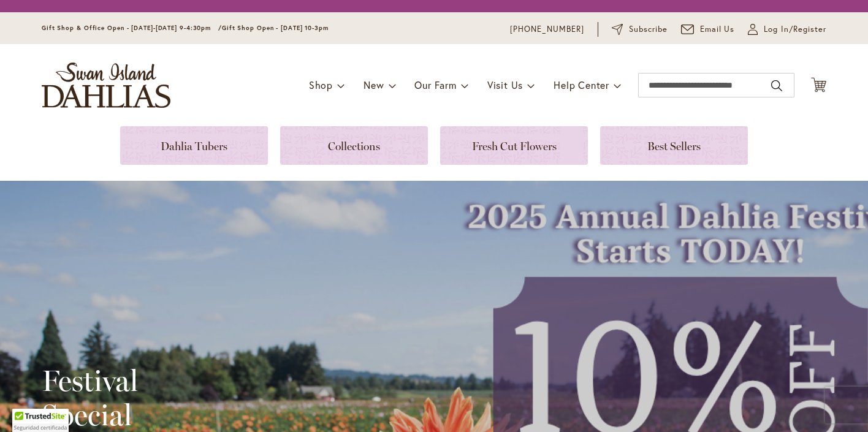 The width and height of the screenshot is (868, 432). What do you see at coordinates (717, 30) in the screenshot?
I see `span: Email Us` at bounding box center [717, 30].